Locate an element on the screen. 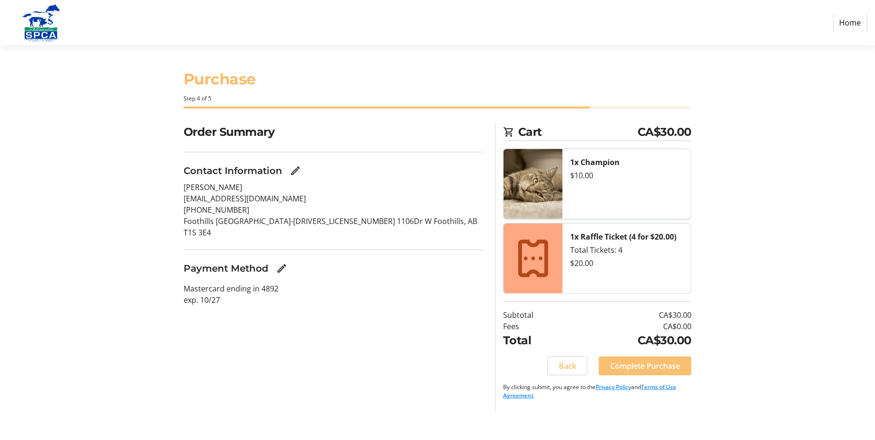  h1: Purchase is located at coordinates (437, 79).